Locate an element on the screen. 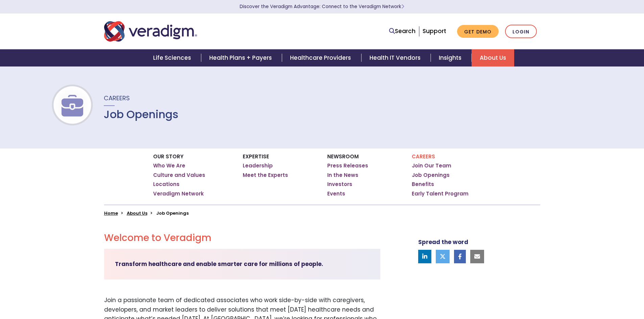 The height and width of the screenshot is (319, 644). a: Healthcare Providers is located at coordinates (322, 58).